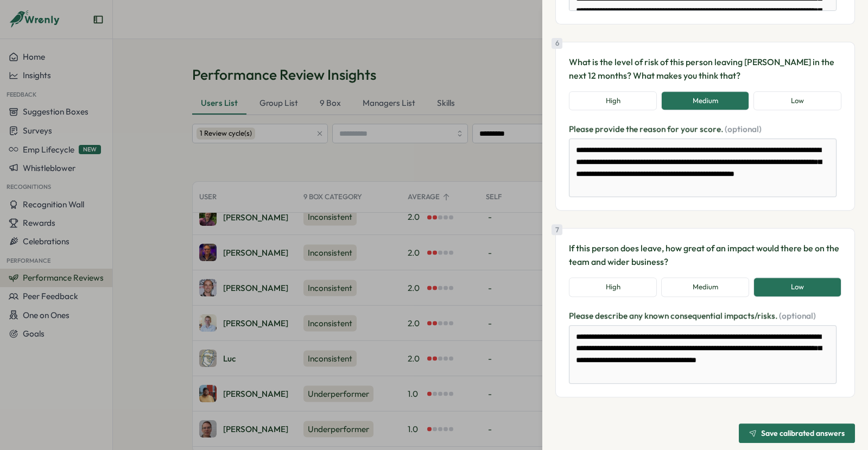 The width and height of the screenshot is (868, 450). Describe the element at coordinates (674, 129) in the screenshot. I see `span: for` at that location.